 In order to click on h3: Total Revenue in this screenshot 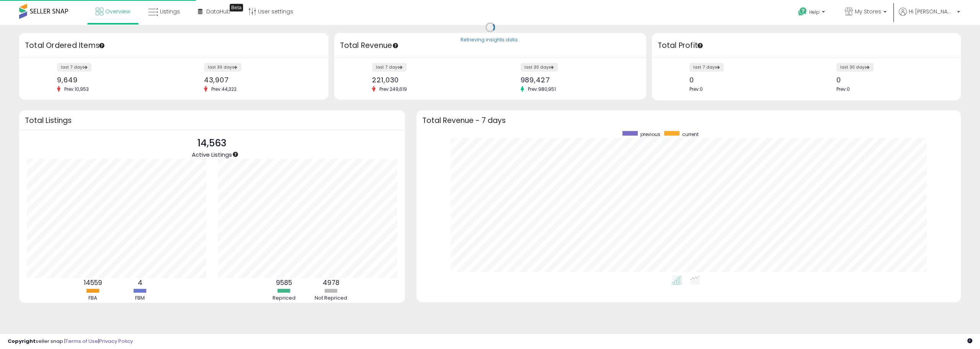, I will do `click(490, 46)`.